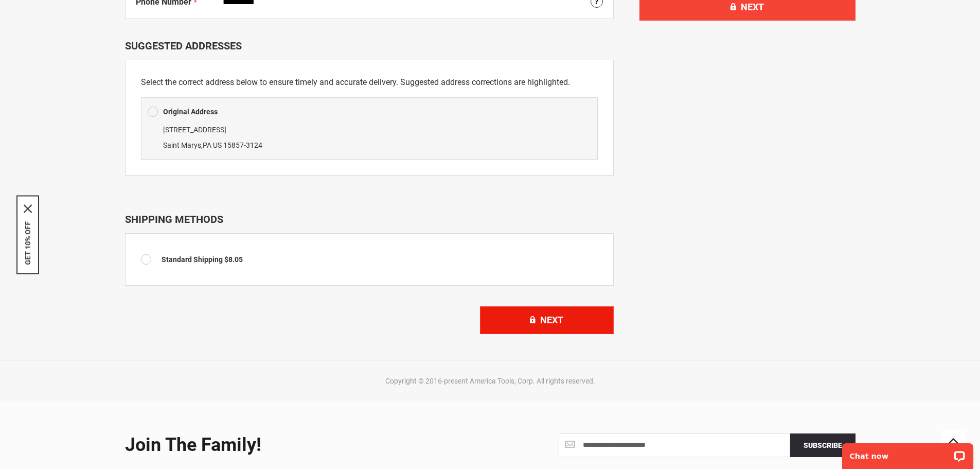  Describe the element at coordinates (243, 145) in the screenshot. I see `span: 15857-3124` at that location.